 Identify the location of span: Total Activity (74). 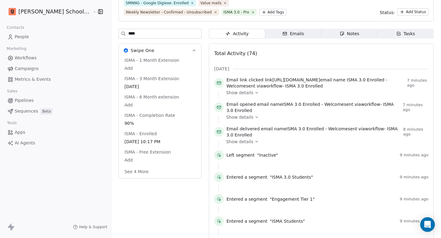
(236, 53).